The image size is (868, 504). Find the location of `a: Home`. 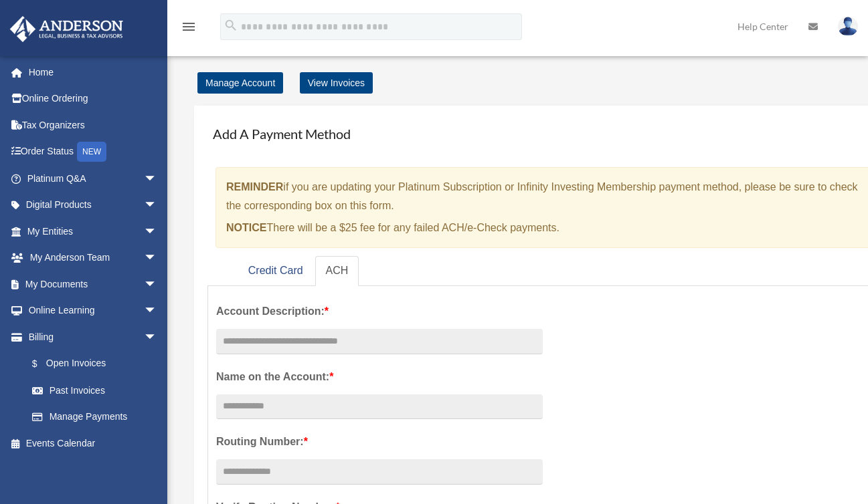

a: Home is located at coordinates (93, 72).